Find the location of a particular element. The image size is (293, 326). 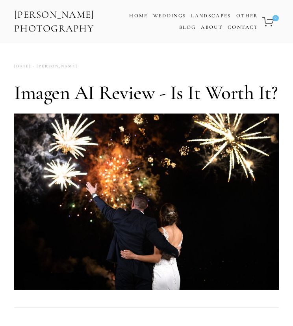

h1: Imagen AI Review - Is It Worth It? is located at coordinates (147, 93).